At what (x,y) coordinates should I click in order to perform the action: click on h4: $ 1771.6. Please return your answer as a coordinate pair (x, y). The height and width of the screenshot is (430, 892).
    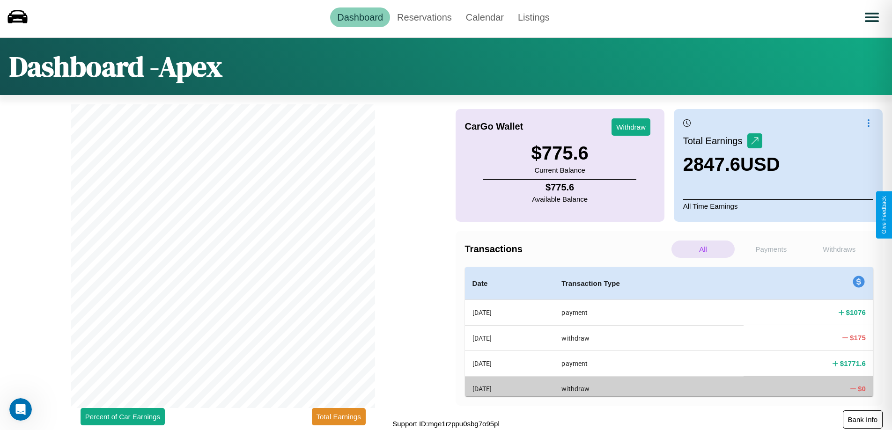
    Looking at the image, I should click on (852, 363).